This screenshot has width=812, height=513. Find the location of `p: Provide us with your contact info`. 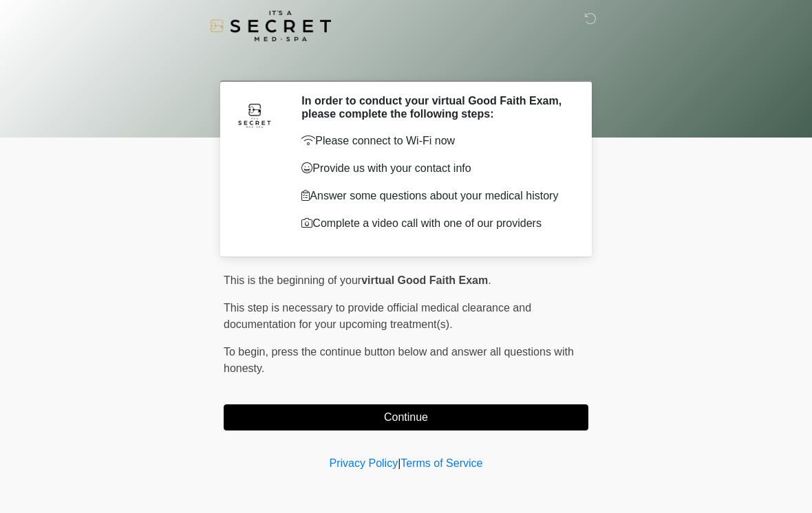

p: Provide us with your contact info is located at coordinates (435, 169).